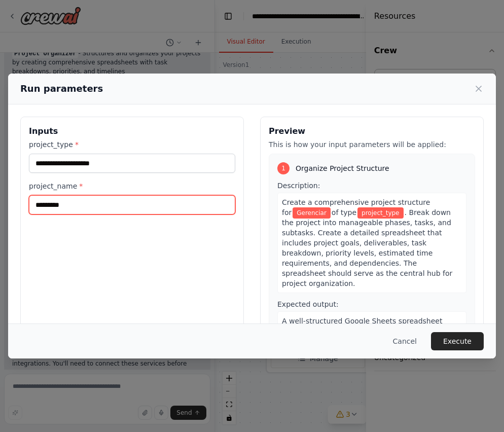 Image resolution: width=504 pixels, height=432 pixels. What do you see at coordinates (404, 341) in the screenshot?
I see `button: Cancel` at bounding box center [404, 341].